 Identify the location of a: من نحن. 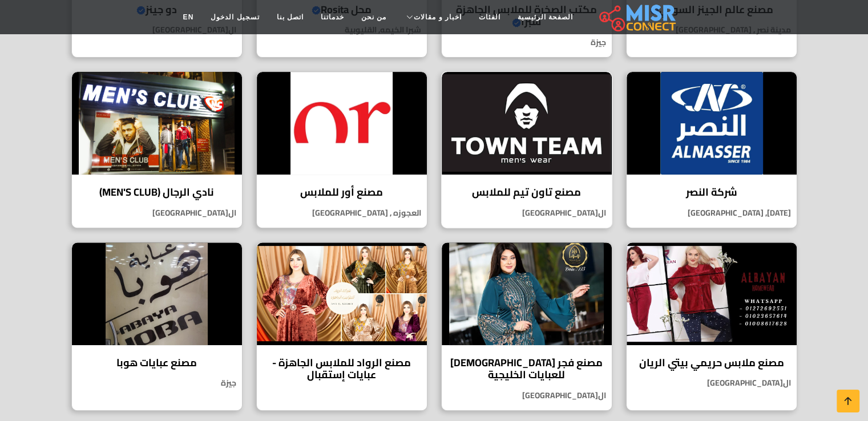
(374, 17).